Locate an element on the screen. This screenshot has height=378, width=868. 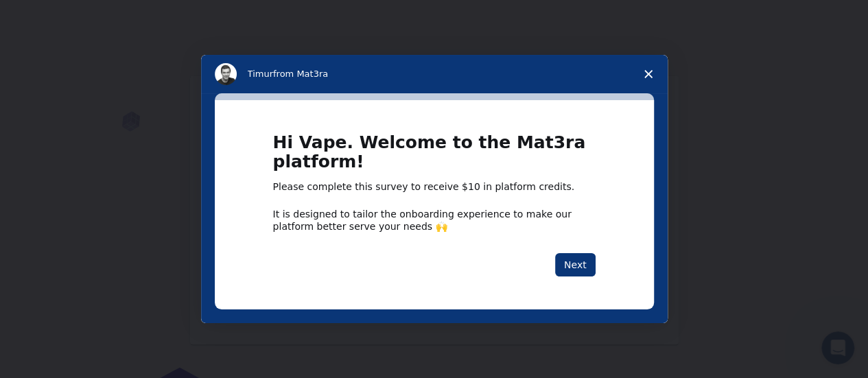
h1: Hi Vape. Welcome to the Mat3ra platform! is located at coordinates (434, 156).